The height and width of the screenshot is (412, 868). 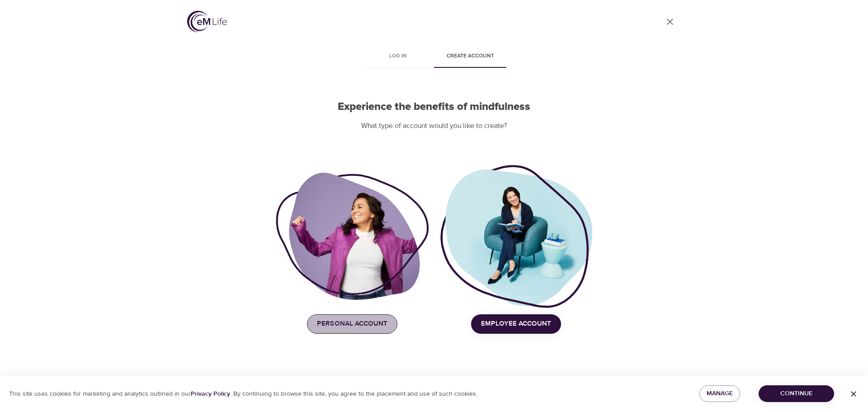 I want to click on a: close, so click(x=670, y=21).